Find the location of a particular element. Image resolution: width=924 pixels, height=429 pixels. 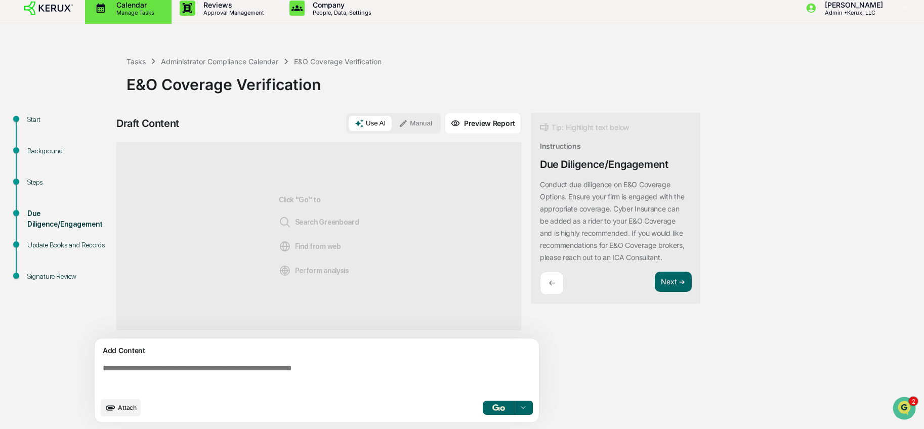

img: logo is located at coordinates (49, 8).